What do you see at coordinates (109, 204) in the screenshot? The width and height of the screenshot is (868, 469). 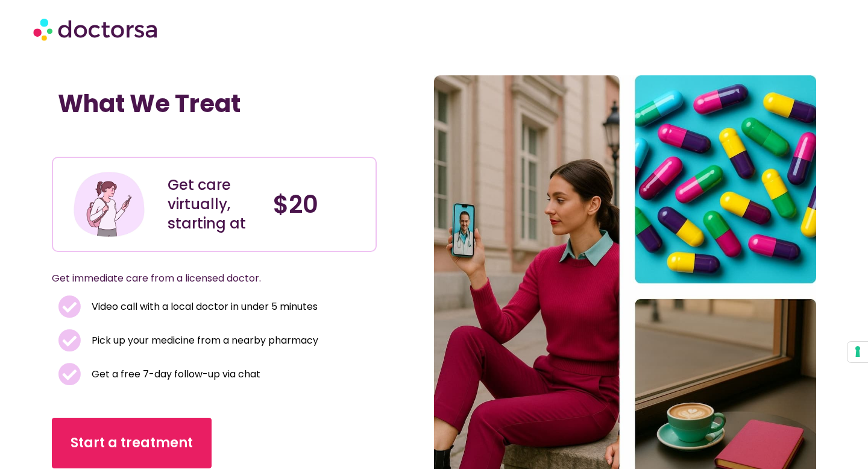 I see `img: Illustration depicting a young woman in a casual outfit, engaged with her smartphone. She has a p...` at bounding box center [109, 204].